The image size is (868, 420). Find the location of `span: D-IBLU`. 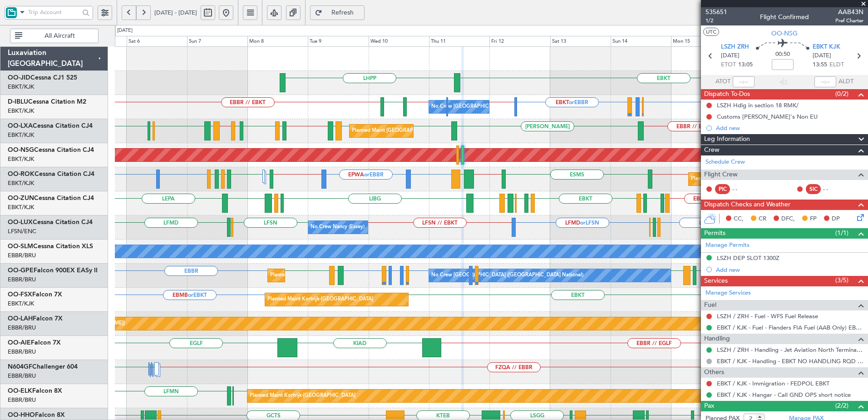

span: D-IBLU is located at coordinates (18, 102).